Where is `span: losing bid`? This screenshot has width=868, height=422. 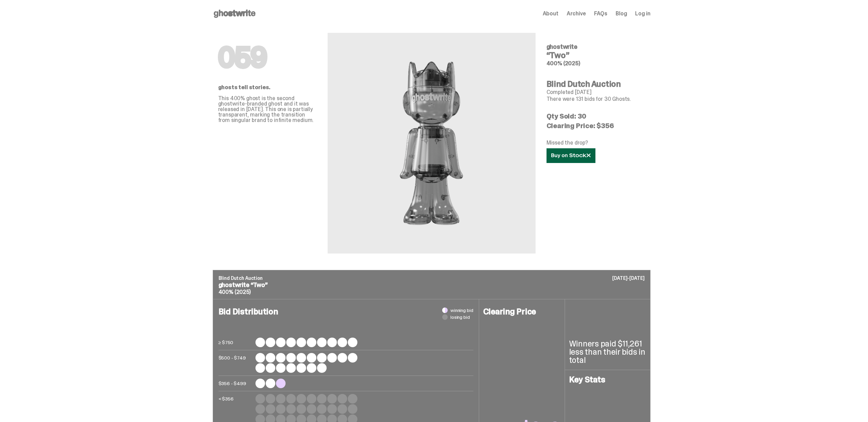 span: losing bid is located at coordinates (460, 317).